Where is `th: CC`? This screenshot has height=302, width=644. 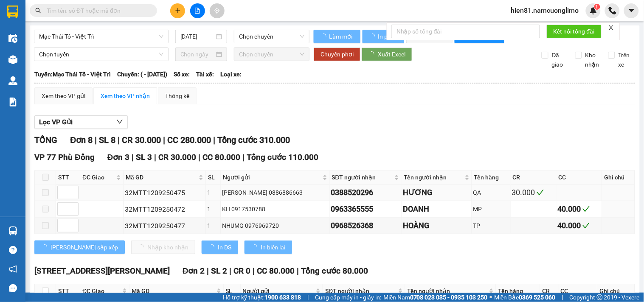 th: CC is located at coordinates (579, 177).